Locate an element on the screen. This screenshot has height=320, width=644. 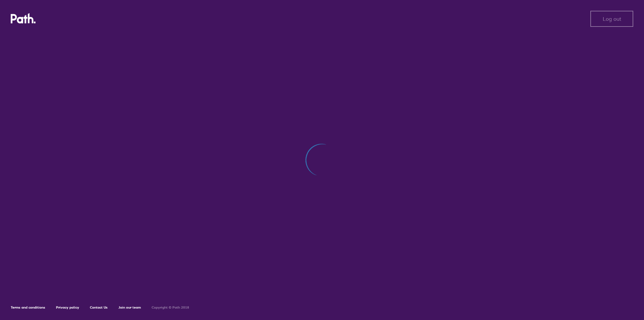
a: Join our team is located at coordinates (130, 307).